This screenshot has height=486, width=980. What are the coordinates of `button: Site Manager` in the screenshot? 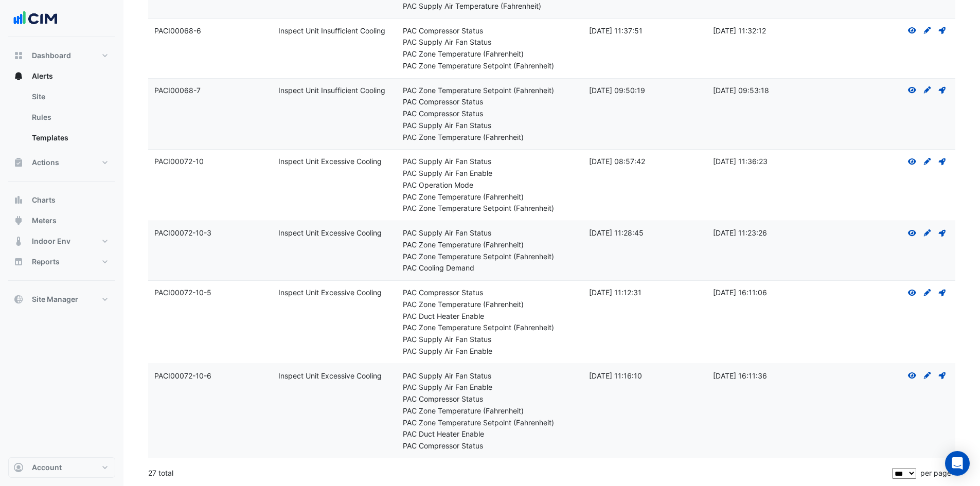 It's located at (62, 299).